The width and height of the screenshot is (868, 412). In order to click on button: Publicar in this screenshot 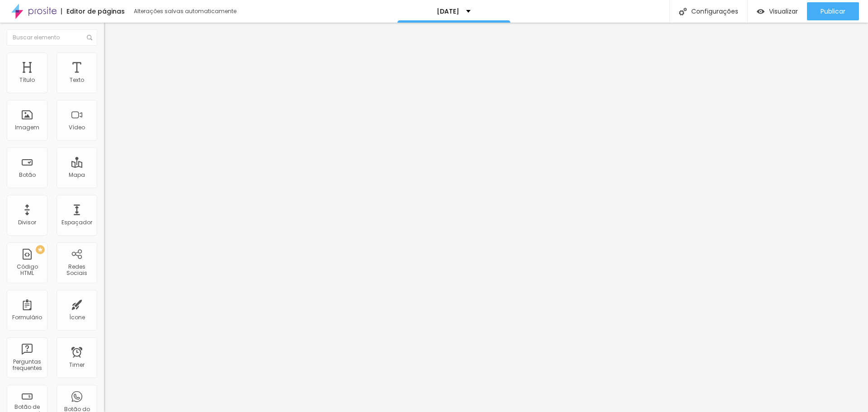, I will do `click(833, 11)`.